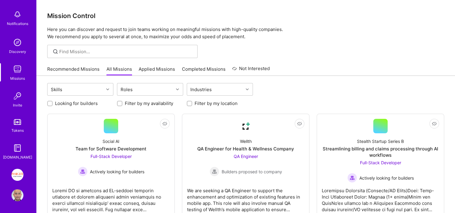 This screenshot has width=455, height=213. What do you see at coordinates (111, 149) in the screenshot?
I see `div: Team for Software Development` at bounding box center [111, 149].